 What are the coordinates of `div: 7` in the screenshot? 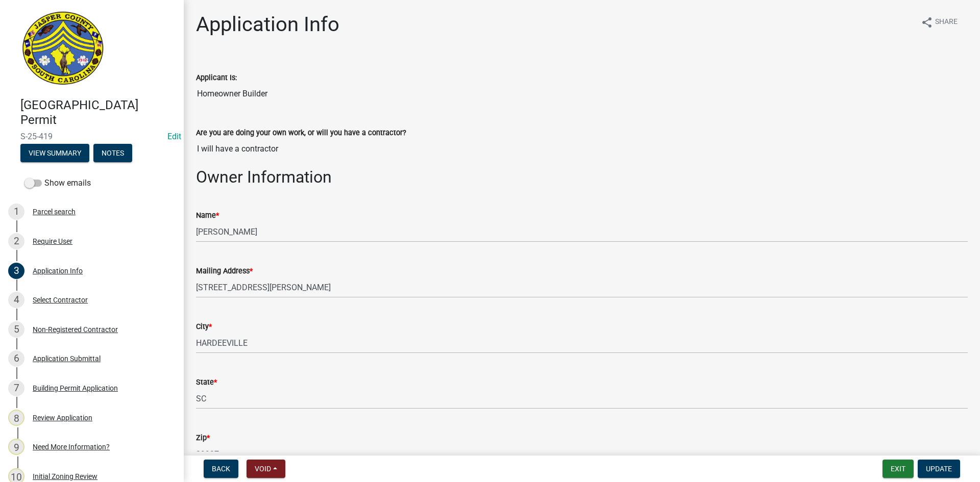 It's located at (16, 388).